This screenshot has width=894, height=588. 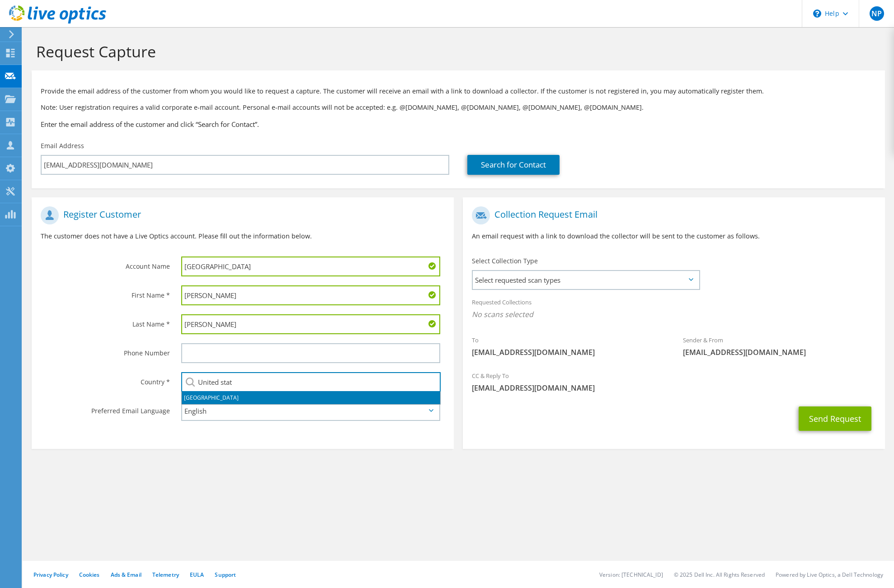 What do you see at coordinates (456, 52) in the screenshot?
I see `h1: Request Capture` at bounding box center [456, 52].